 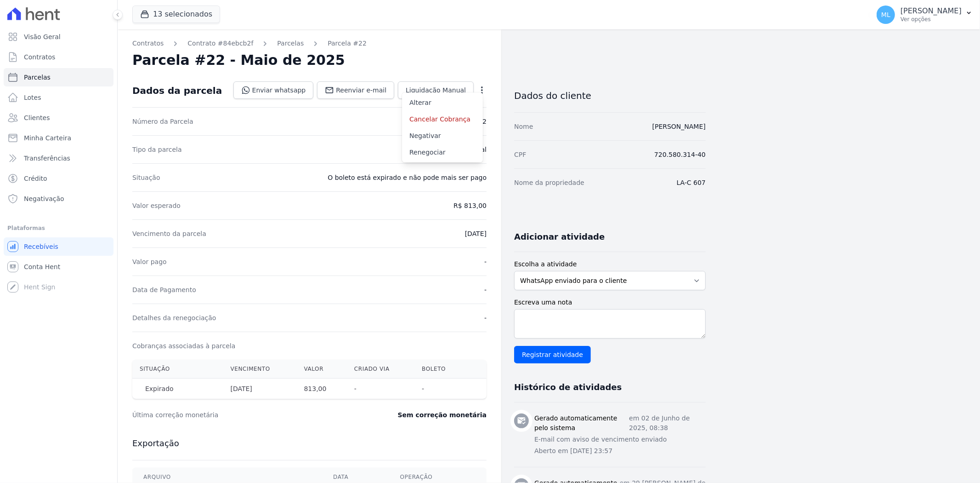 What do you see at coordinates (58, 228) in the screenshot?
I see `div: Plataformas` at bounding box center [58, 228].